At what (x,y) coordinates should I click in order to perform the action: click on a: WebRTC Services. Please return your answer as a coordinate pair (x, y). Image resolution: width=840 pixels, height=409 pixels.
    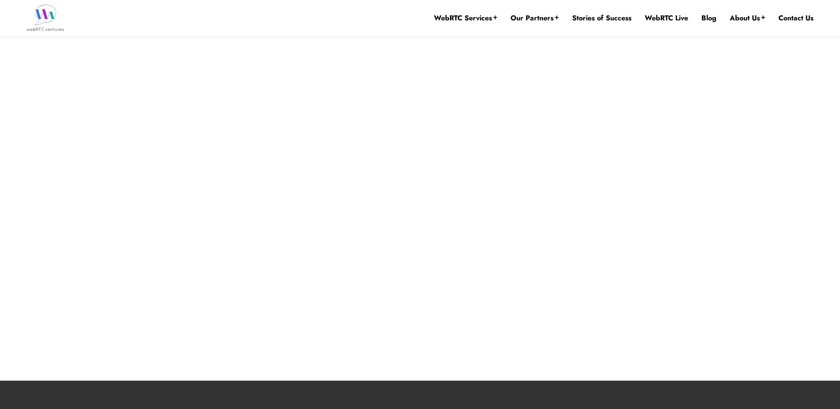
    Looking at the image, I should click on (465, 18).